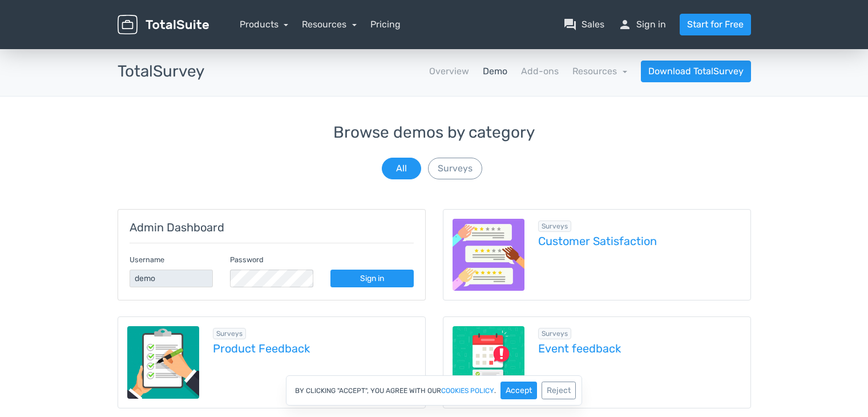 This screenshot has width=868, height=417. Describe the element at coordinates (449, 71) in the screenshot. I see `a: Overview` at that location.